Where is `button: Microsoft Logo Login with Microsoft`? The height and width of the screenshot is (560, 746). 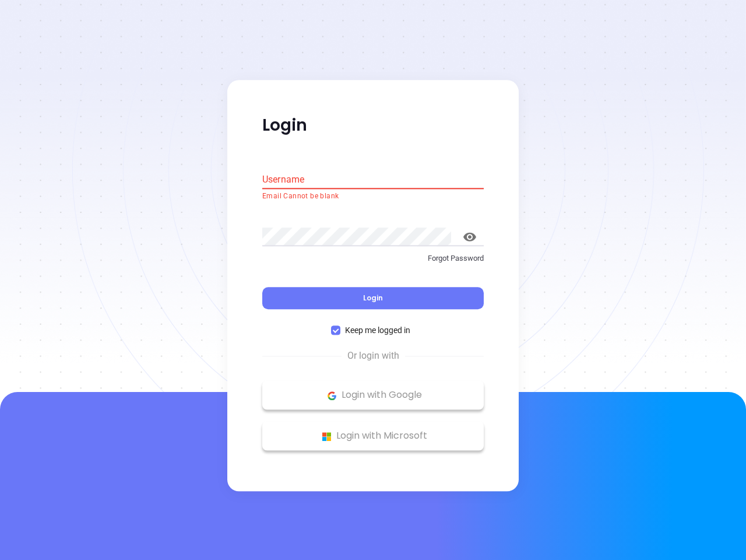 button: Microsoft Logo Login with Microsoft is located at coordinates (373, 436).